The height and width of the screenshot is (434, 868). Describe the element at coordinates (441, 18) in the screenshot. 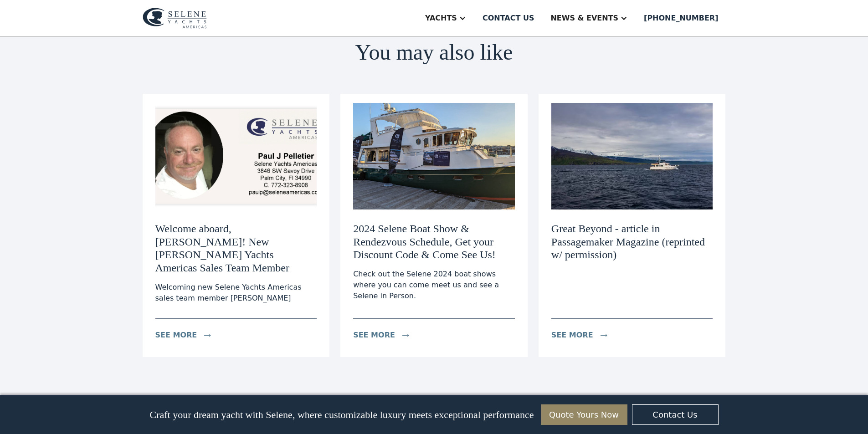

I see `div: Yachts` at that location.